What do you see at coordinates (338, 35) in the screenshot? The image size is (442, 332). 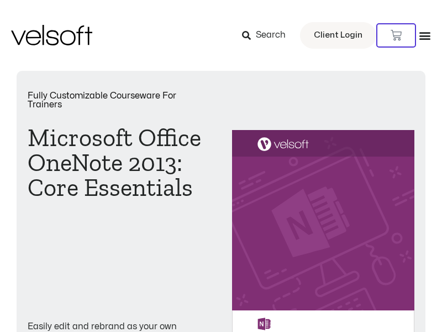 I see `a: Client Login` at bounding box center [338, 35].